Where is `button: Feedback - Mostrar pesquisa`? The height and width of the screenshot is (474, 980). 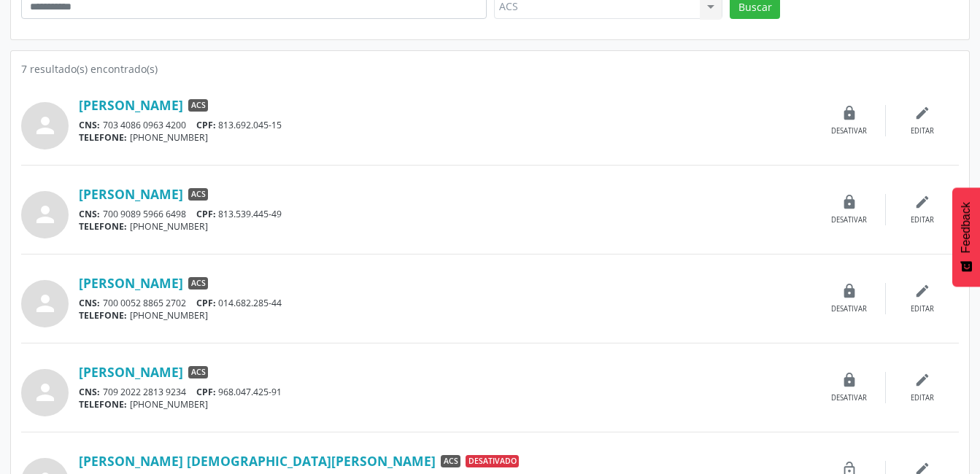
button: Feedback - Mostrar pesquisa is located at coordinates (966, 237).